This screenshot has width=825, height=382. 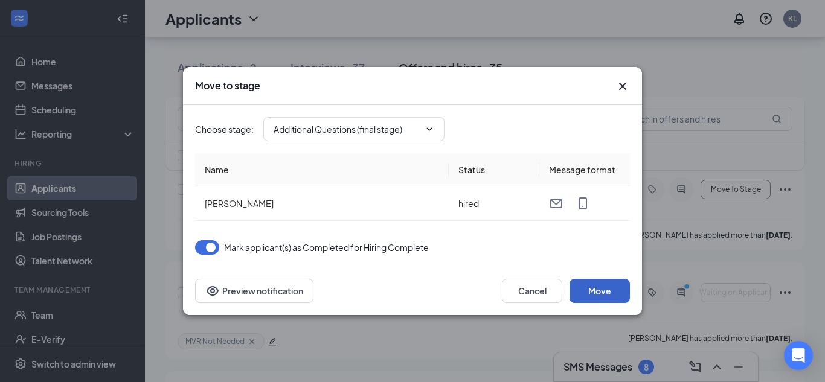 What do you see at coordinates (585, 170) in the screenshot?
I see `th: Message format` at bounding box center [585, 170].